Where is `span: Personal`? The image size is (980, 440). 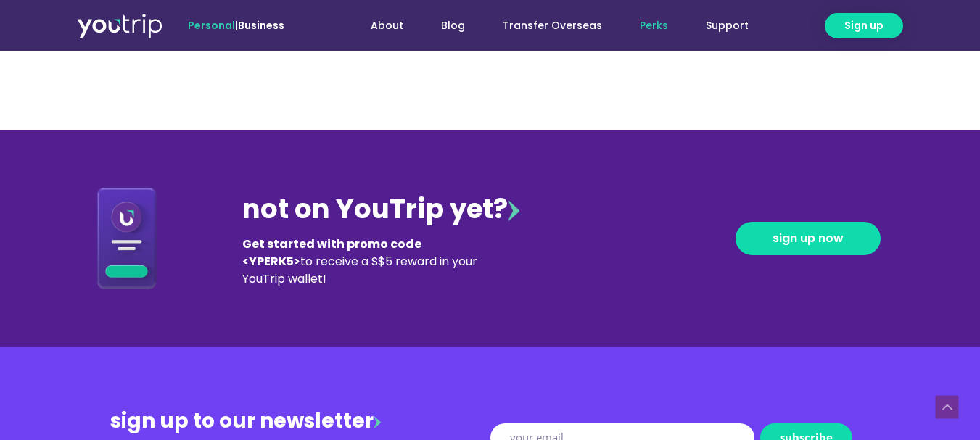
span: Personal is located at coordinates (211, 25).